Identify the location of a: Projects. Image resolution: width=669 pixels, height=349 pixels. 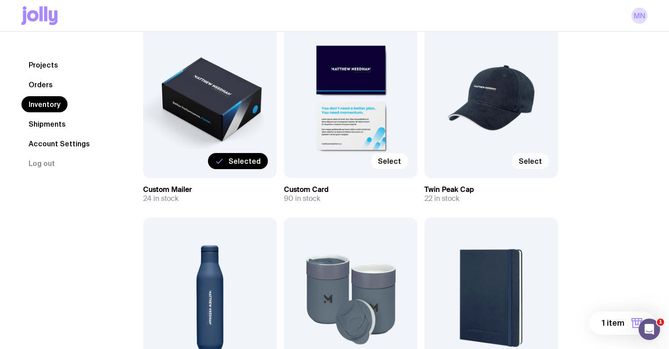
(43, 65).